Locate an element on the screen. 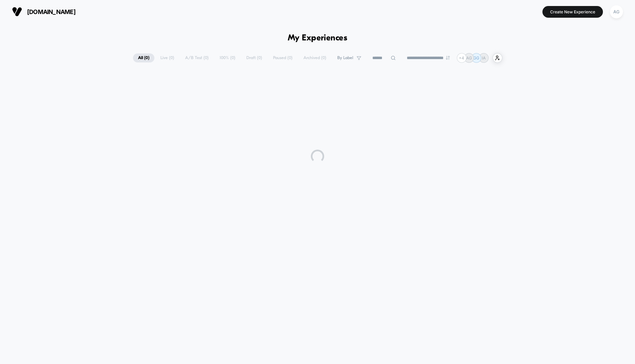  p: GG is located at coordinates (476, 58).